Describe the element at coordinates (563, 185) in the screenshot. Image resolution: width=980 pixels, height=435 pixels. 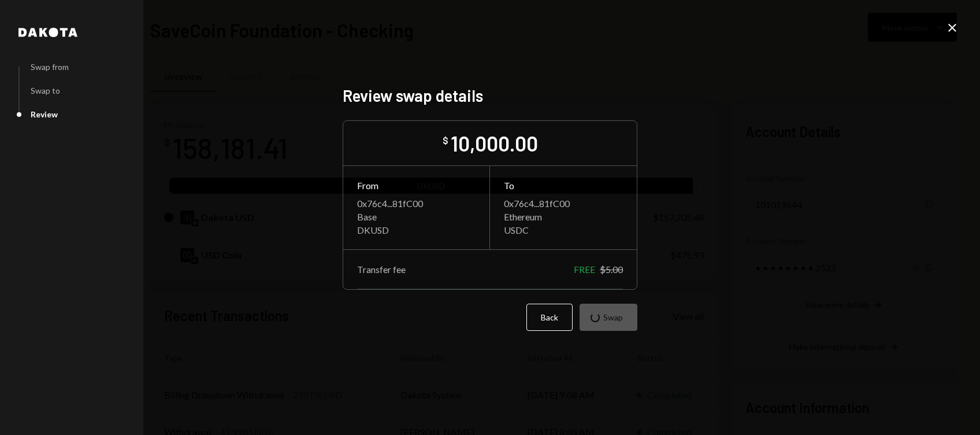
I see `div: To` at that location.